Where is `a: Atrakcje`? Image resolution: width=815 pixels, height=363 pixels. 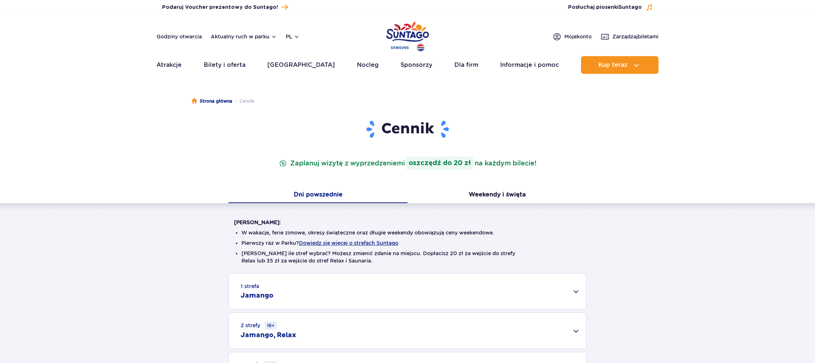 a: Atrakcje is located at coordinates (169, 65).